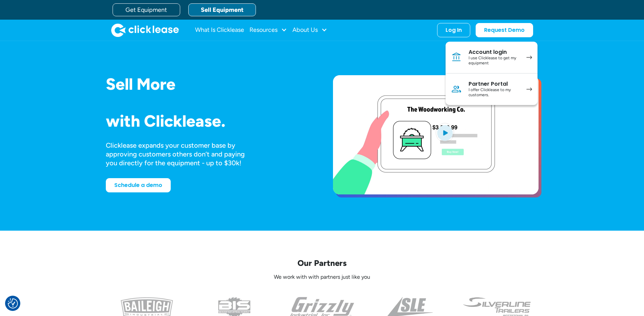 Image resolution: width=644 pixels, height=316 pixels. Describe the element at coordinates (491, 73) in the screenshot. I see `nav: Log In` at that location.